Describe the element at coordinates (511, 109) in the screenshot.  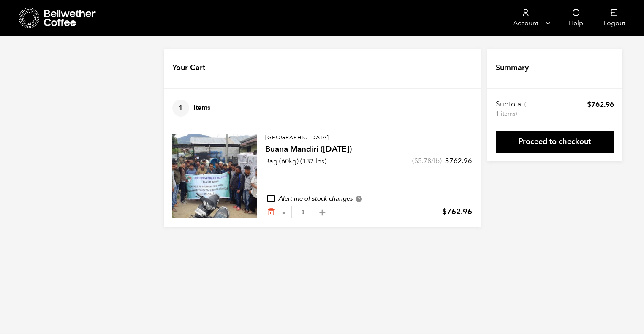
I see `th: Subtotal` at that location.